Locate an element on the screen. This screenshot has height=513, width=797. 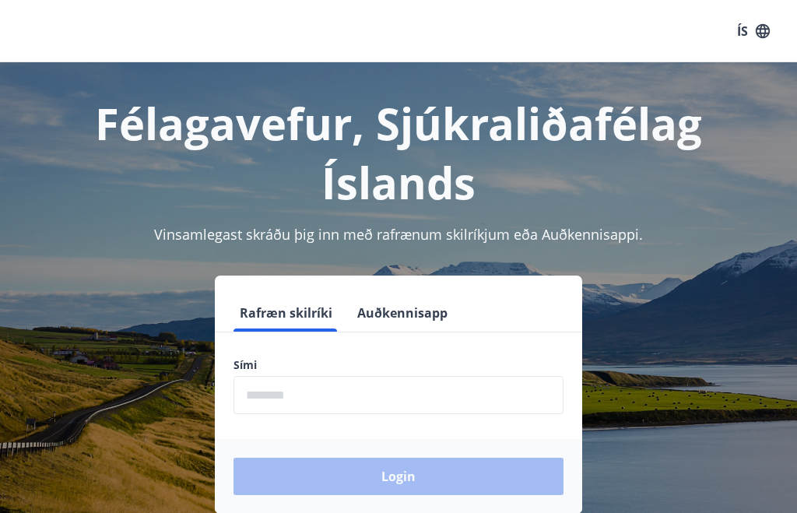
button: Auðkennisapp is located at coordinates (402, 313).